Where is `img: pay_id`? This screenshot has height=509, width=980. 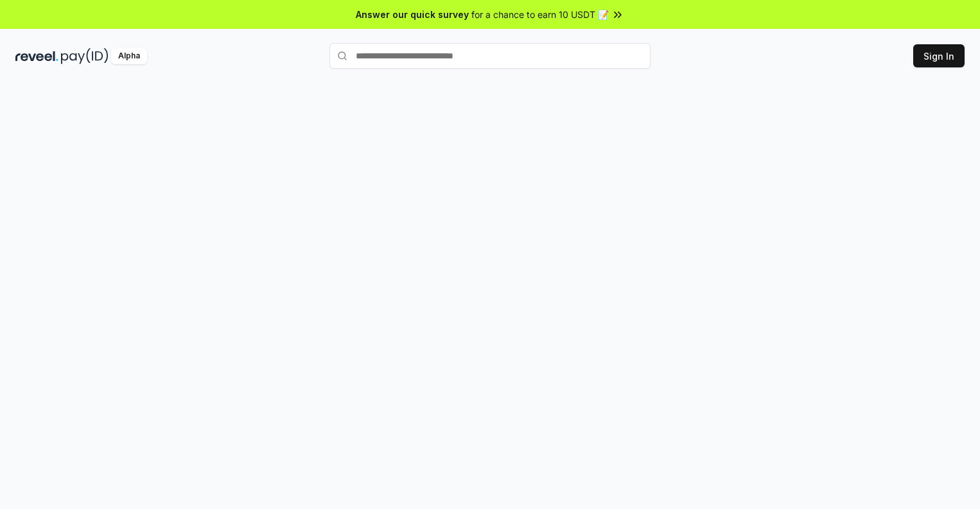 img: pay_id is located at coordinates (85, 56).